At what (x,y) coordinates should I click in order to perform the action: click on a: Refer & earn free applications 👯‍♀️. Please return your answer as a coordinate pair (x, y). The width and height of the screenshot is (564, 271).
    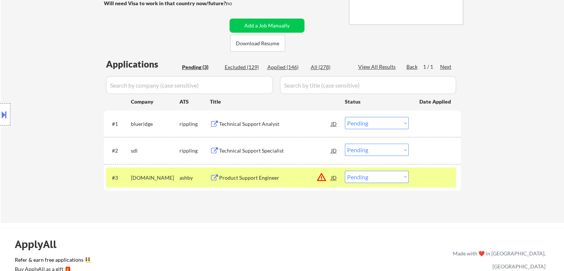
    Looking at the image, I should click on (156, 261).